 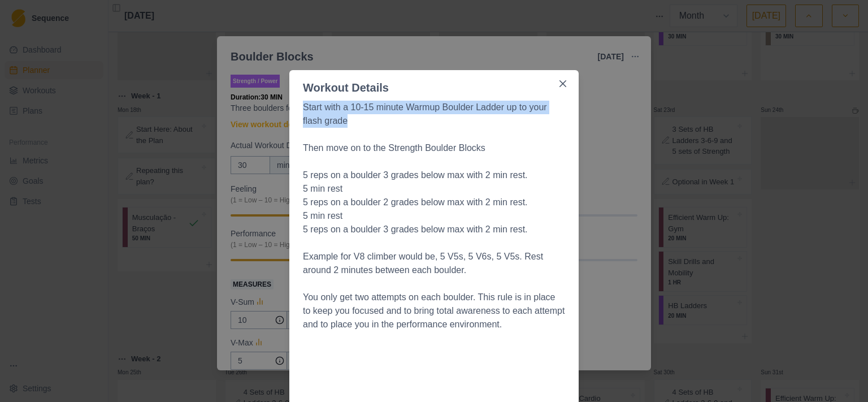 I want to click on header: Workout Details, so click(x=434, y=83).